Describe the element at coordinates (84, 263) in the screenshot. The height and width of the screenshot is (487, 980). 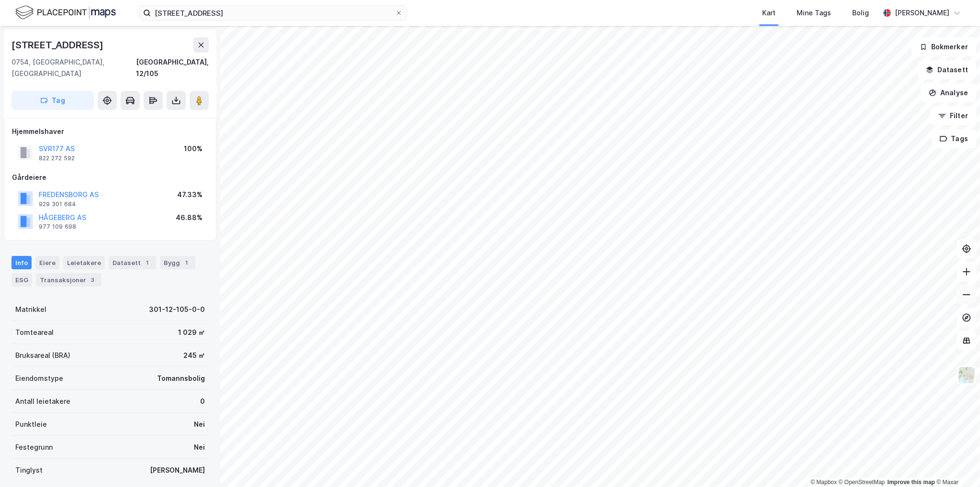
I see `div: Leietakere` at that location.